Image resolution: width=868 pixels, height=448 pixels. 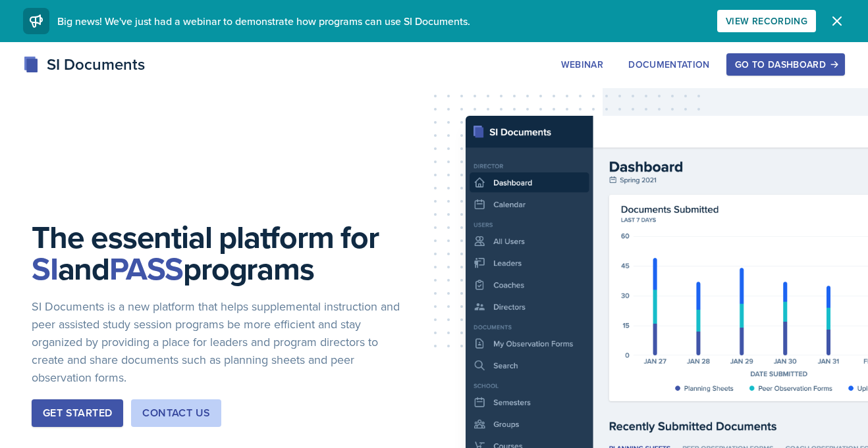 What do you see at coordinates (176, 413) in the screenshot?
I see `button: Contact Us` at bounding box center [176, 413].